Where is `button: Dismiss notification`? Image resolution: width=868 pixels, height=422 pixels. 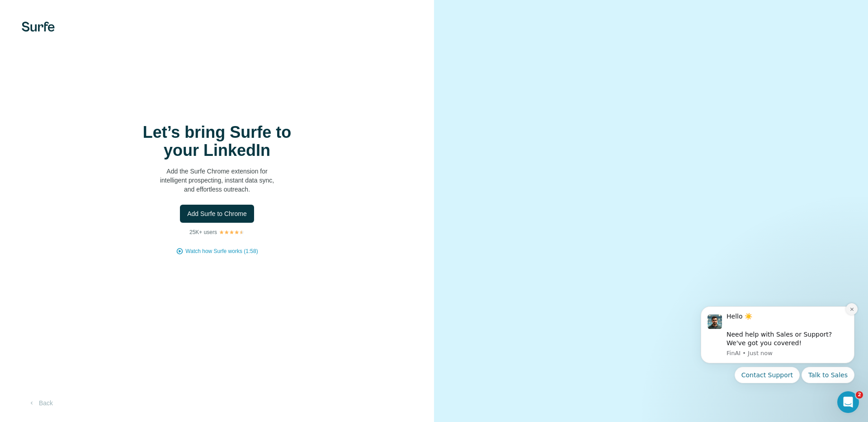 button: Dismiss notification is located at coordinates (165, 14).